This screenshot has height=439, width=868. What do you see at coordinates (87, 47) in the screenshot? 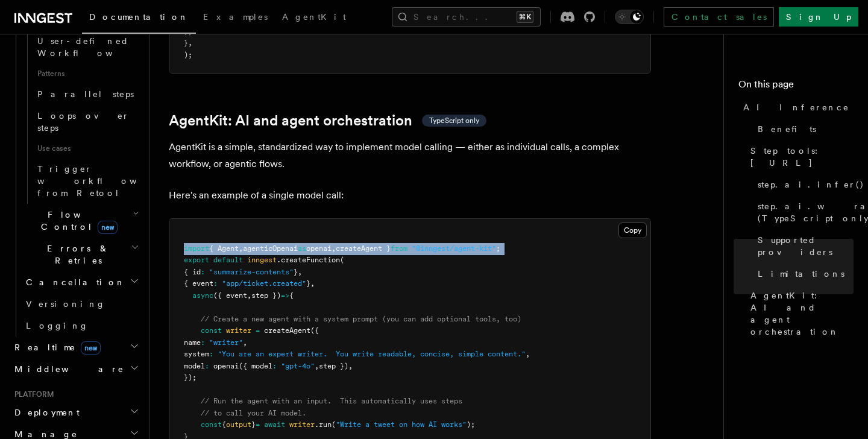
I see `a: User-defined Workflows` at bounding box center [87, 47].